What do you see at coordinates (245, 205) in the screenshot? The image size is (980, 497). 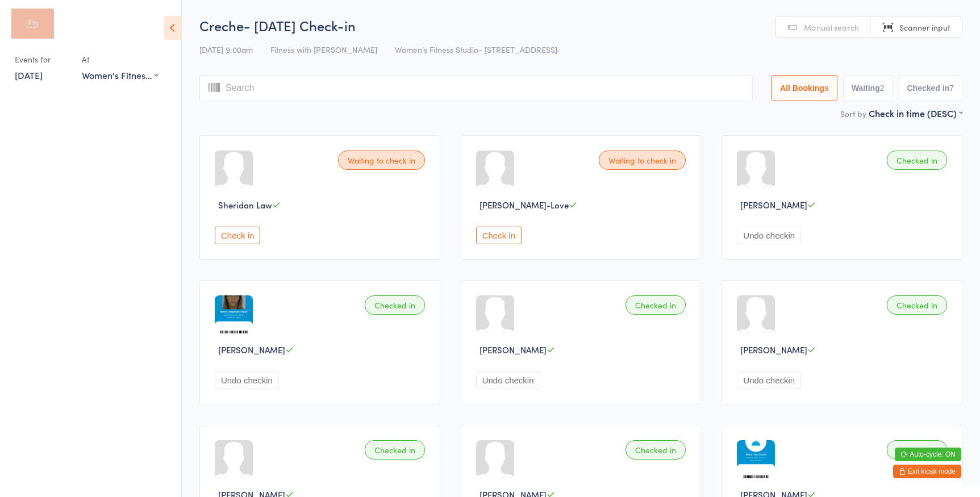 I see `span: Sheridan Law` at bounding box center [245, 205].